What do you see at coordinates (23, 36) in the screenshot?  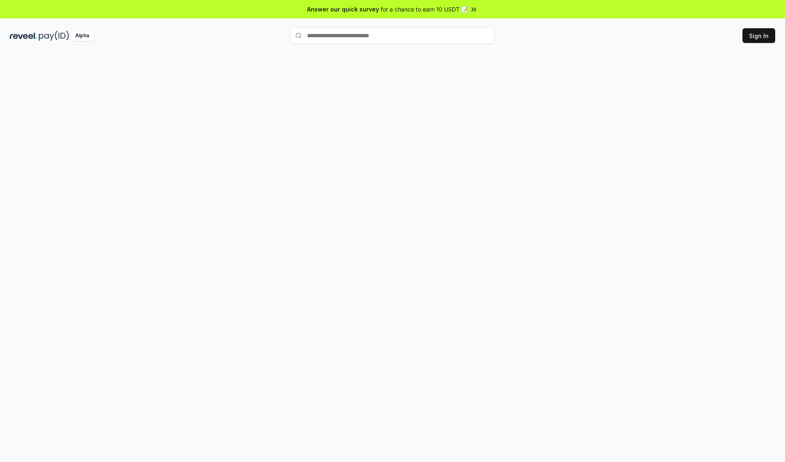 I see `img: reveel_dark` at bounding box center [23, 36].